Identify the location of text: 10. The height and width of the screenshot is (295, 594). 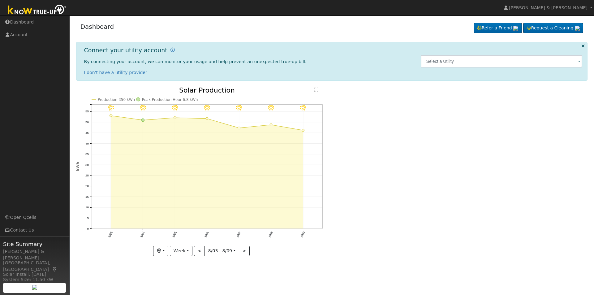
(87, 207).